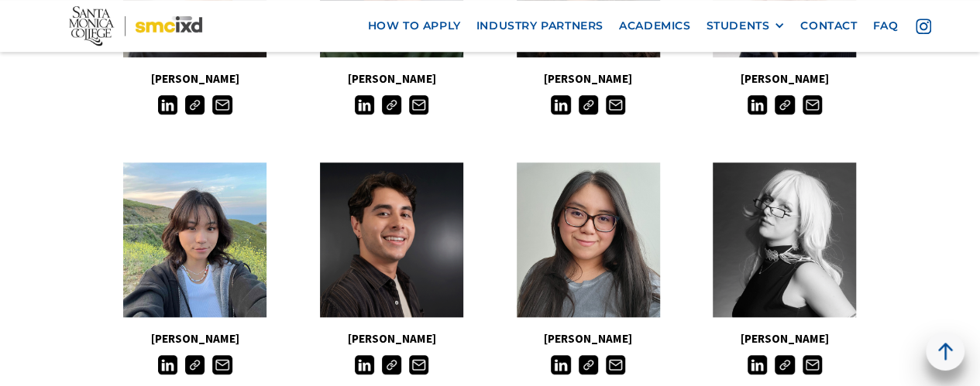  Describe the element at coordinates (135, 26) in the screenshot. I see `img: Santa Monica College - SMC IxD logo` at that location.